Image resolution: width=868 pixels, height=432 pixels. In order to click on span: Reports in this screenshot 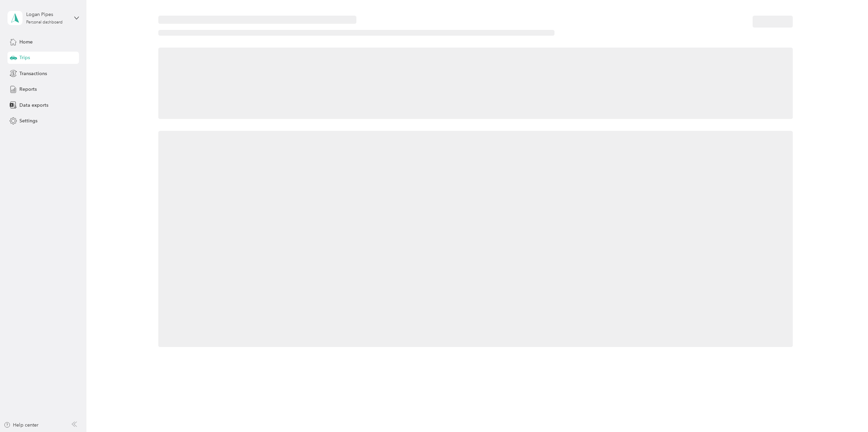, I will do `click(28, 89)`.